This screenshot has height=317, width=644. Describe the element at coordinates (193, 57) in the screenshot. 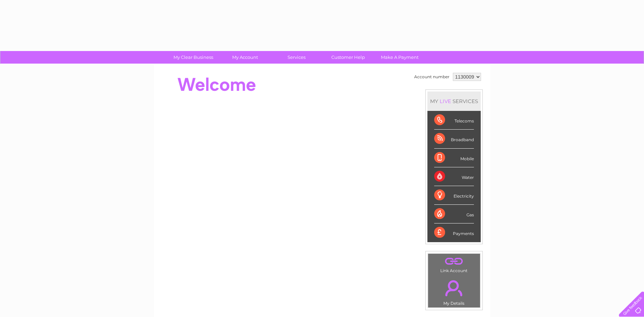

I see `a: My Clear Business` at that location.